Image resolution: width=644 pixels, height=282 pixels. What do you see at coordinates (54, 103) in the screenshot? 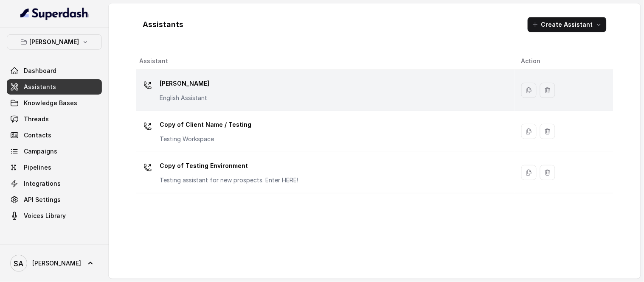
I see `a: Knowledge Bases` at bounding box center [54, 103].